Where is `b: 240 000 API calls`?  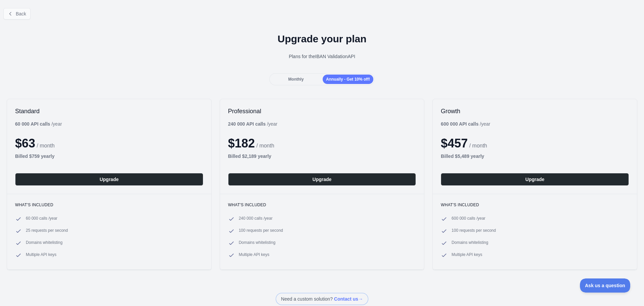
b: 240 000 API calls is located at coordinates (247, 124).